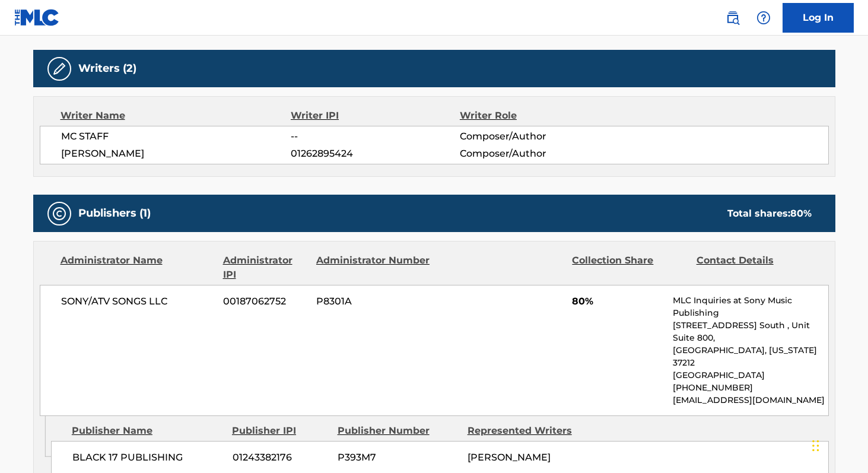 The image size is (868, 473). Describe the element at coordinates (176, 136) in the screenshot. I see `span: MC STAFF` at that location.